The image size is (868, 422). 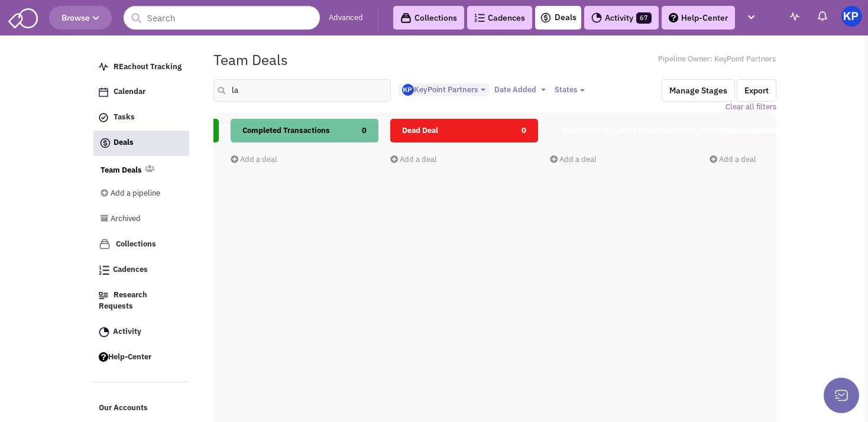 What do you see at coordinates (130, 270) in the screenshot?
I see `span: Cadences` at bounding box center [130, 270].